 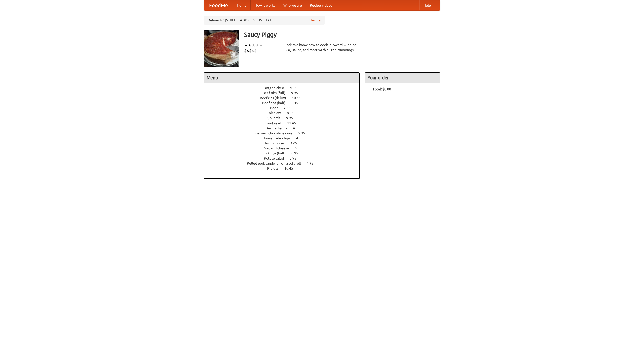 I want to click on span: 7.55, so click(x=289, y=108).